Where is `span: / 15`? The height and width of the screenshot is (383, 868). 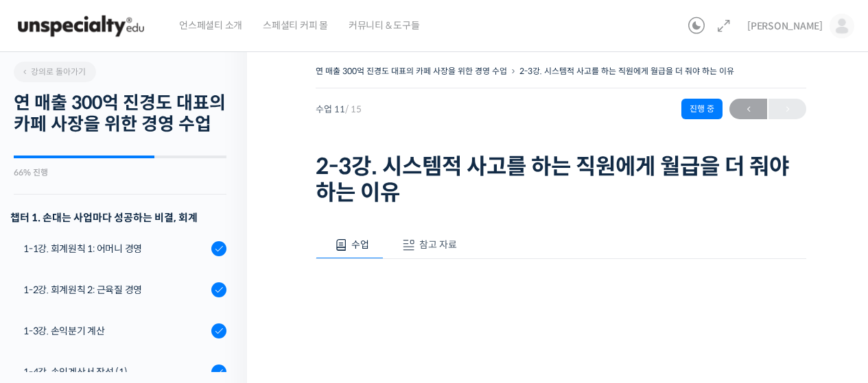
span: / 15 is located at coordinates (354, 109).